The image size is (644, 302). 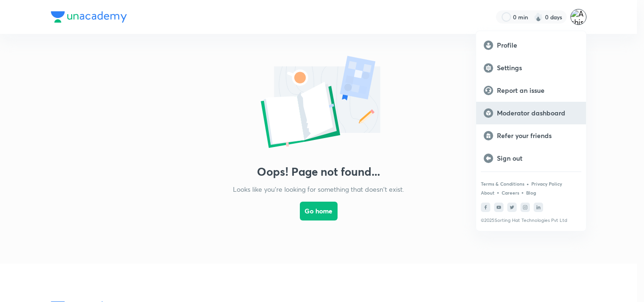 I want to click on p: About, so click(x=488, y=193).